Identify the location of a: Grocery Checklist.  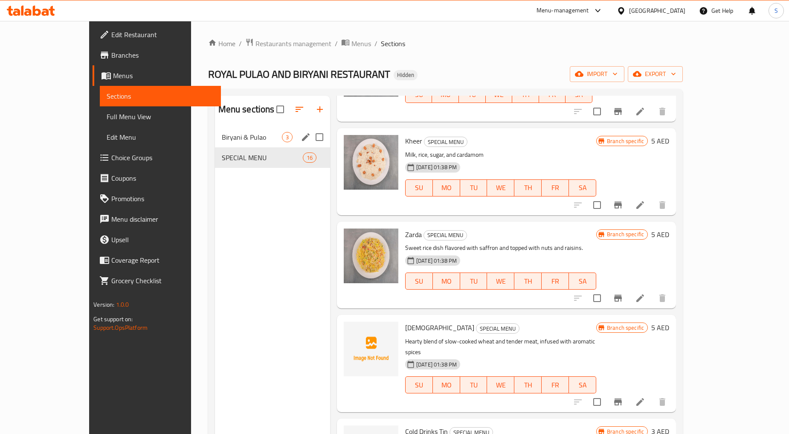
(157, 280).